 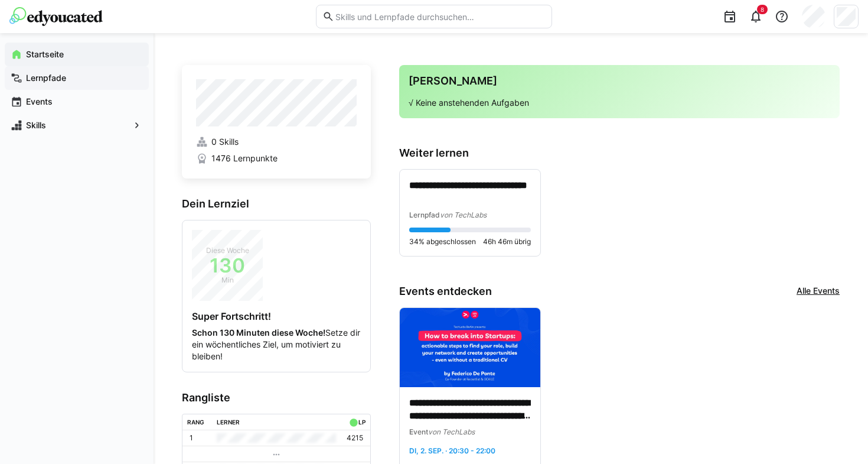 I want to click on a: 0 Skills, so click(x=276, y=142).